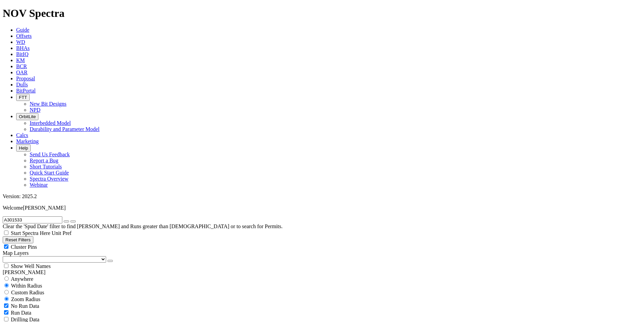  What do you see at coordinates (16, 252) in the screenshot?
I see `span: Map Layers` at bounding box center [16, 252].